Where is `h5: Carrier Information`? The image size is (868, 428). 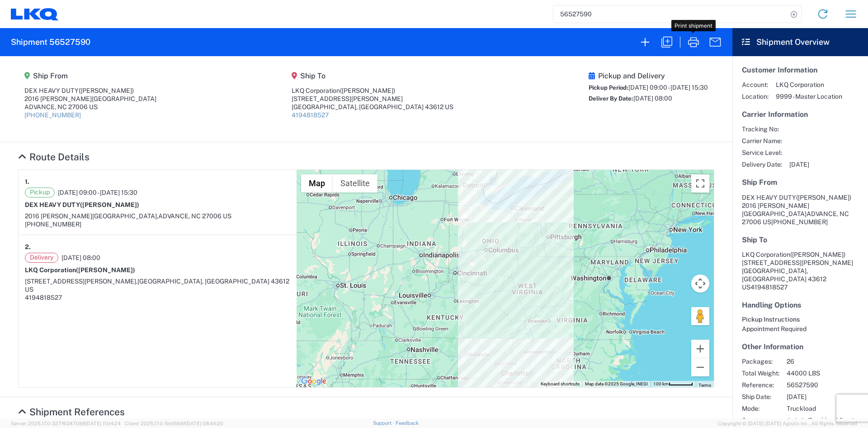 h5: Carrier Information is located at coordinates (800, 114).